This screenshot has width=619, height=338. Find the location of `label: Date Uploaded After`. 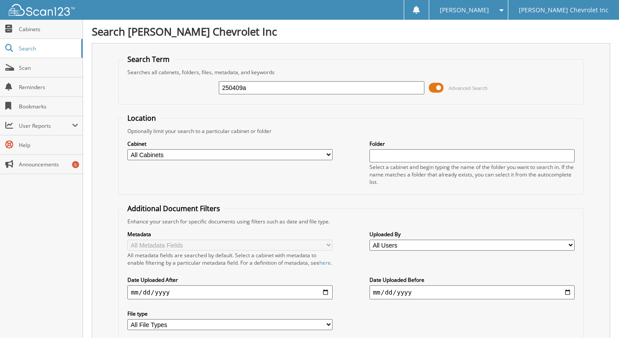

label: Date Uploaded After is located at coordinates (230, 280).